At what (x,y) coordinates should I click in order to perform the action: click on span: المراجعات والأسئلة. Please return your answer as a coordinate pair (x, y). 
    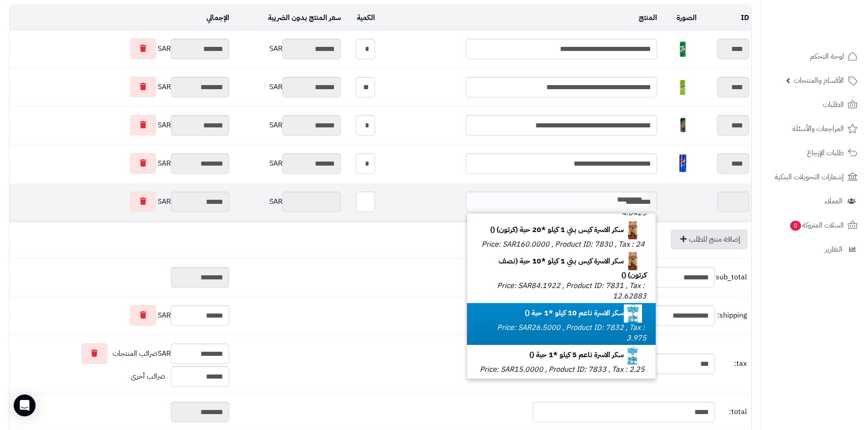
    Looking at the image, I should click on (818, 129).